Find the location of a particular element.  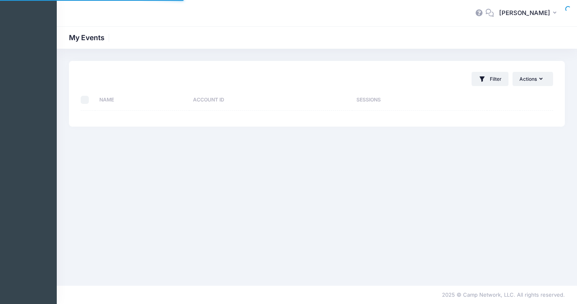

h1: My Events is located at coordinates (90, 37).